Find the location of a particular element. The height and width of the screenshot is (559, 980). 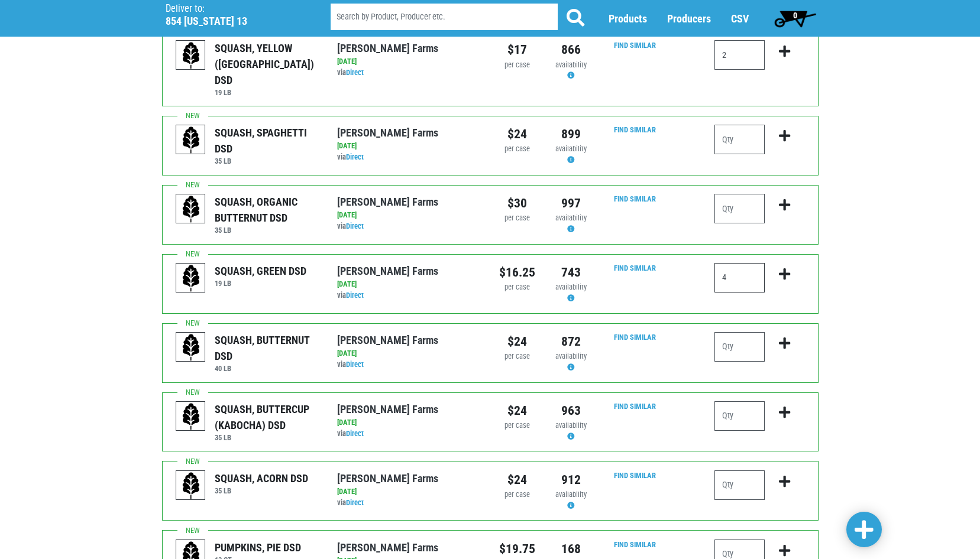

div: $16.25 is located at coordinates (517, 272).